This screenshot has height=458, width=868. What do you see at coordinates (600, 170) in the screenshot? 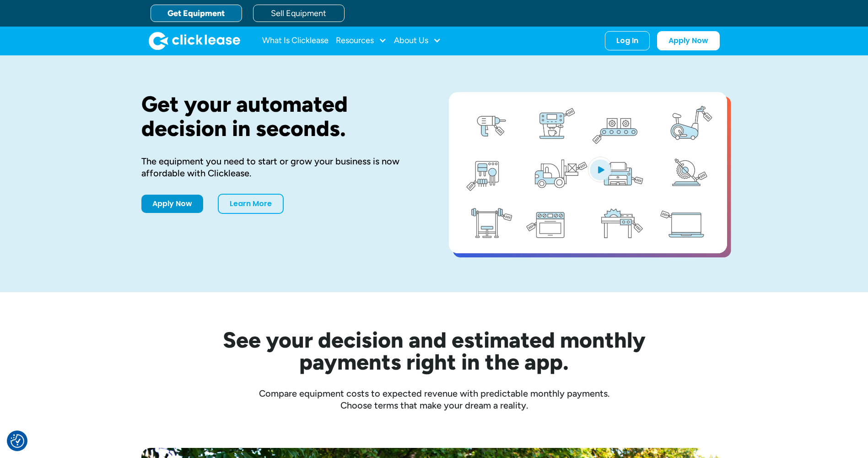
I see `img: Blue play button logo on a light blue circular background` at bounding box center [600, 170].